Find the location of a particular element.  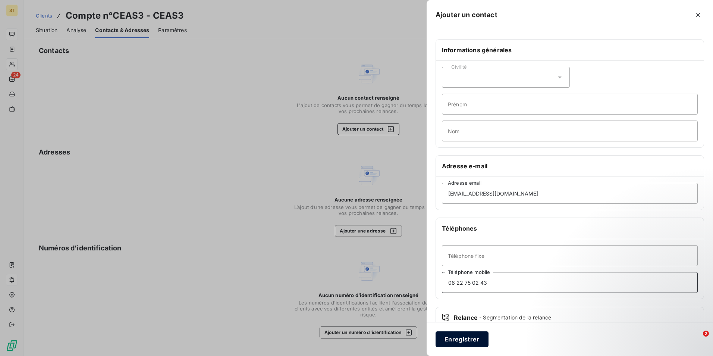

h6: Adresse e-mail is located at coordinates (570, 166).